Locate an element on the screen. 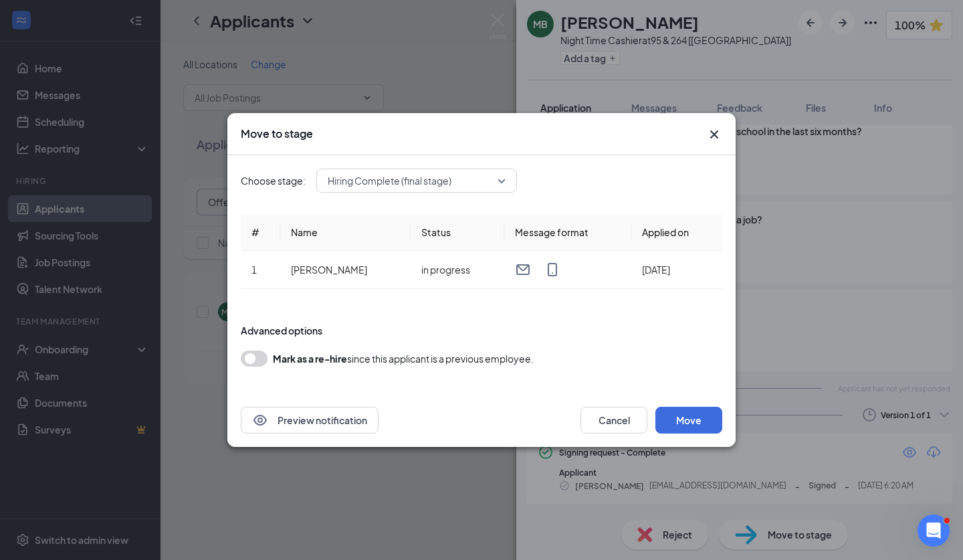 This screenshot has height=560, width=963. button: EyePreview notification is located at coordinates (309, 420).